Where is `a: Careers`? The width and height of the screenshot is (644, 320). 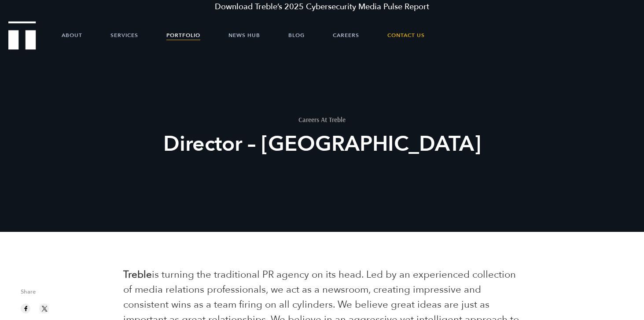 a: Careers is located at coordinates (346, 35).